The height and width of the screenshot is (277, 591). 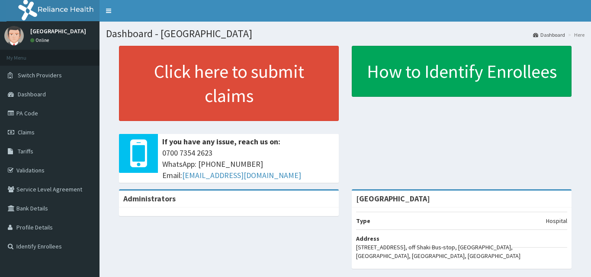 What do you see at coordinates (14, 35) in the screenshot?
I see `img: User Image` at bounding box center [14, 35].